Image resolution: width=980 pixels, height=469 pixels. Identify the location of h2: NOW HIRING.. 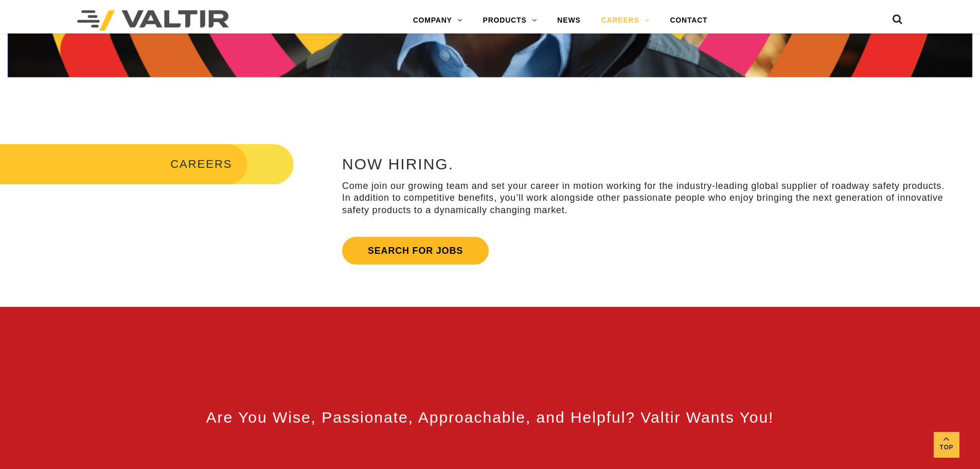
(647, 164).